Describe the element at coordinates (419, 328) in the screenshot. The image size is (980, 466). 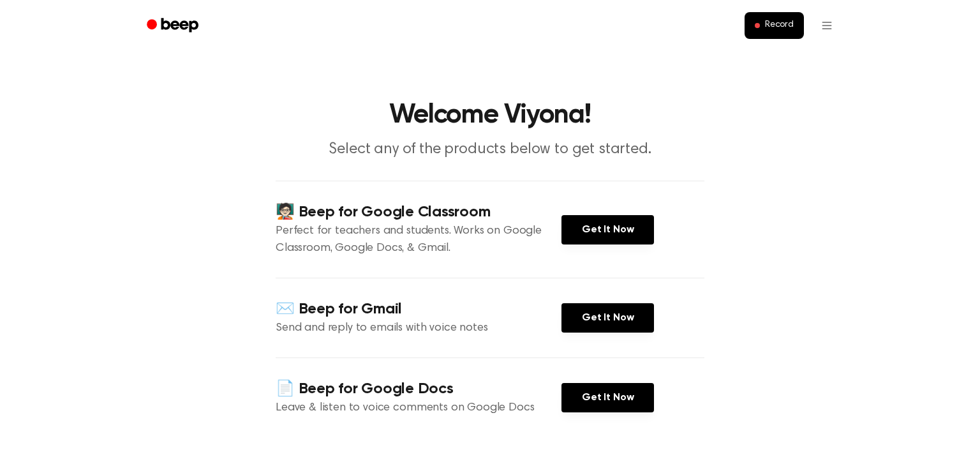
I see `p: Send and reply to emails with voice notes` at that location.